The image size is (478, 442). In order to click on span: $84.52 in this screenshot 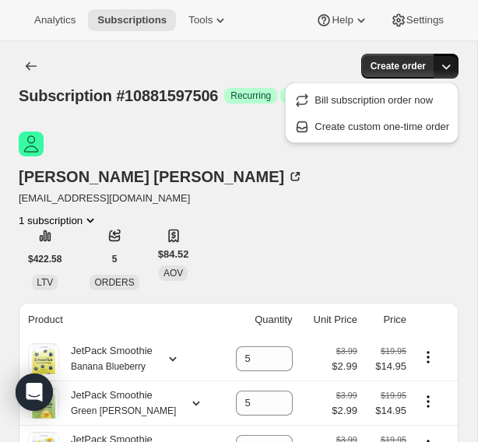, I will do `click(174, 255)`.